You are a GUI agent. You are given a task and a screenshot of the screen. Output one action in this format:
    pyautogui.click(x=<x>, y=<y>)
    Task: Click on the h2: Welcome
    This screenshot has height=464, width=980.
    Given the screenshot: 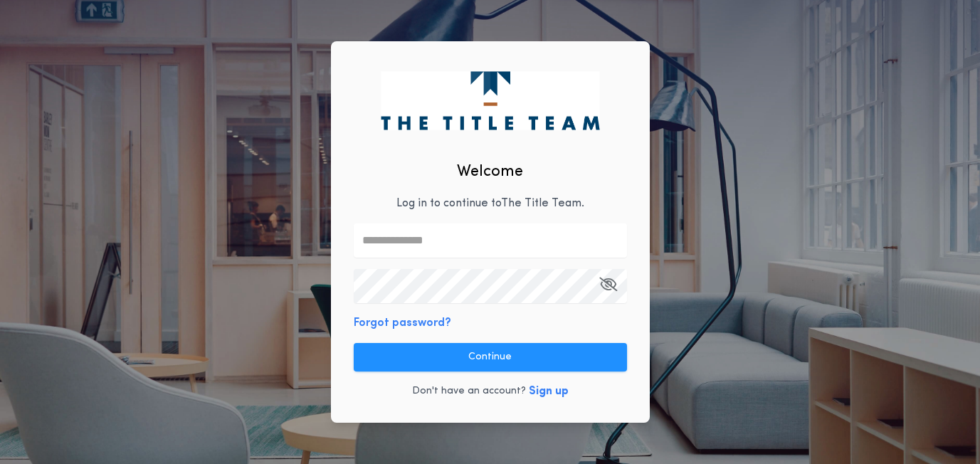 What is the action you would take?
    pyautogui.click(x=490, y=172)
    